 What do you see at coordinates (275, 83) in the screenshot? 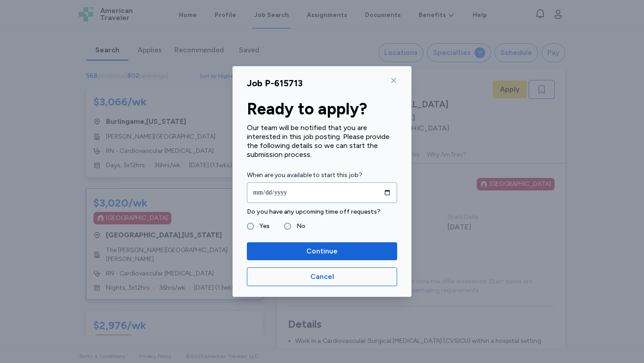
I see `div: Job P-615713` at bounding box center [275, 83].